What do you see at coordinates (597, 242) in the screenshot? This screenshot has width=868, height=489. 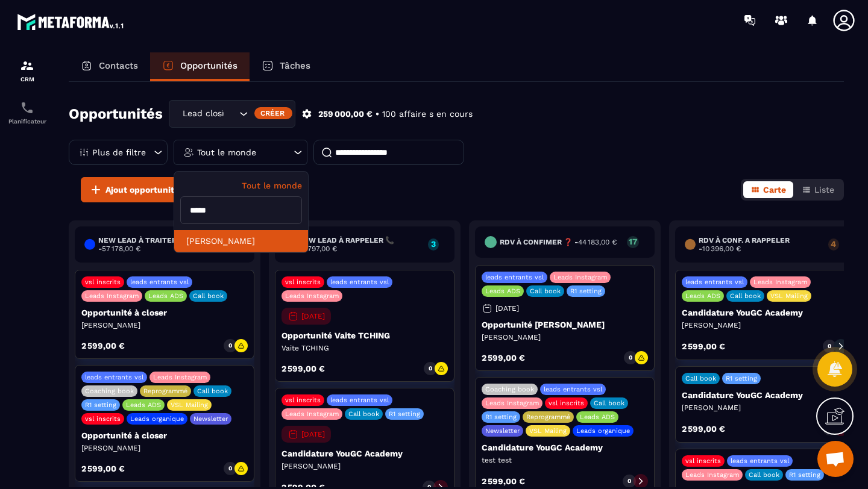 I see `span: 44 183,00 €` at bounding box center [597, 242].